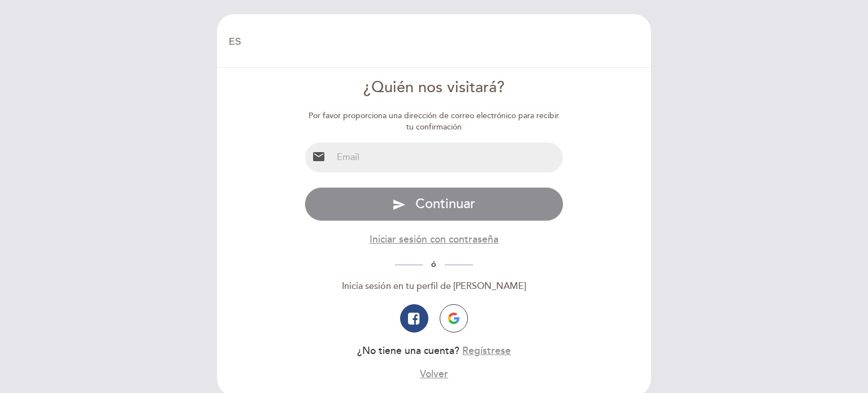  I want to click on i: send, so click(399, 205).